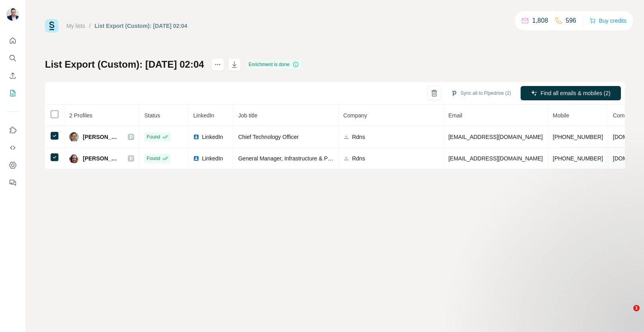  I want to click on button: Use Surfe on LinkedIn, so click(13, 130).